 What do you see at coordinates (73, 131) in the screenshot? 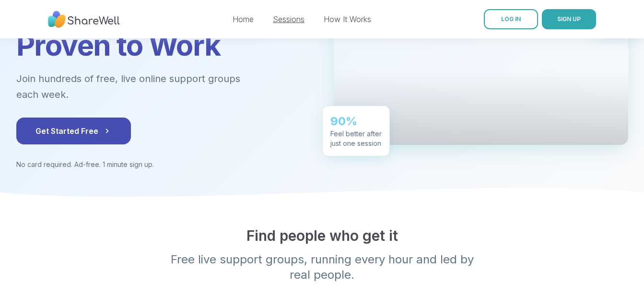
I see `span: Get Started Free` at bounding box center [73, 131].